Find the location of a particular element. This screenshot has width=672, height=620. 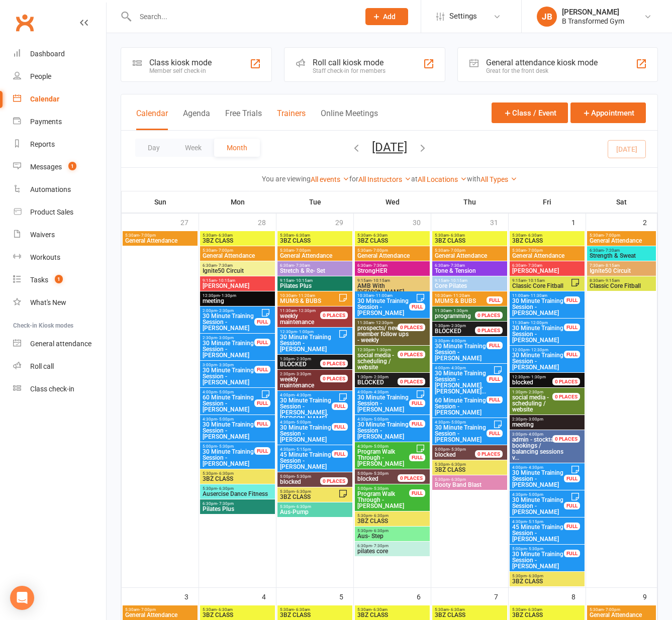

span: 12:30pm is located at coordinates (309, 332).